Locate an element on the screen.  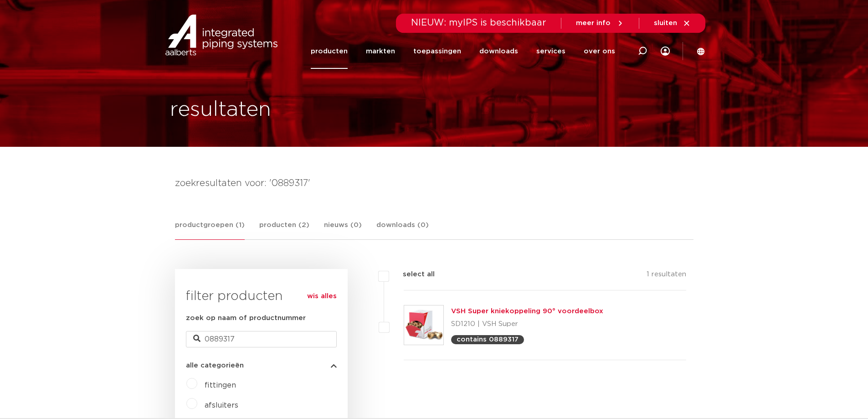
img: Thumbnail for VSH Super kniekoppeling 90° voordeelbox is located at coordinates (424, 325).